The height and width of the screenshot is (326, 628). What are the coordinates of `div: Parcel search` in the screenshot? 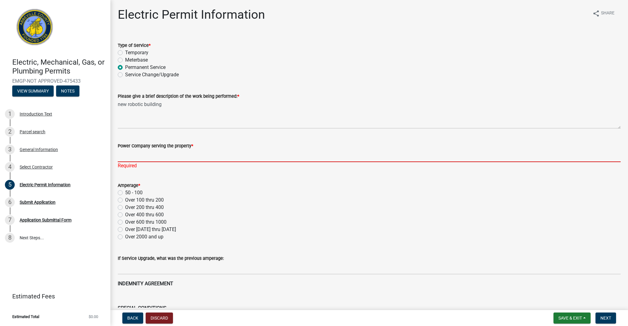 It's located at (33, 132).